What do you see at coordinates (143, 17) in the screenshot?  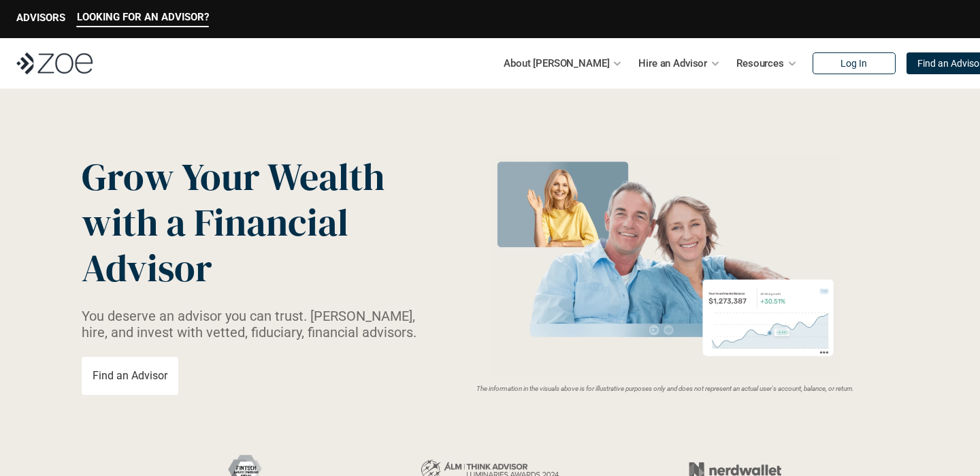 I see `p: LOOKING FOR AN ADVISOR?` at bounding box center [143, 17].